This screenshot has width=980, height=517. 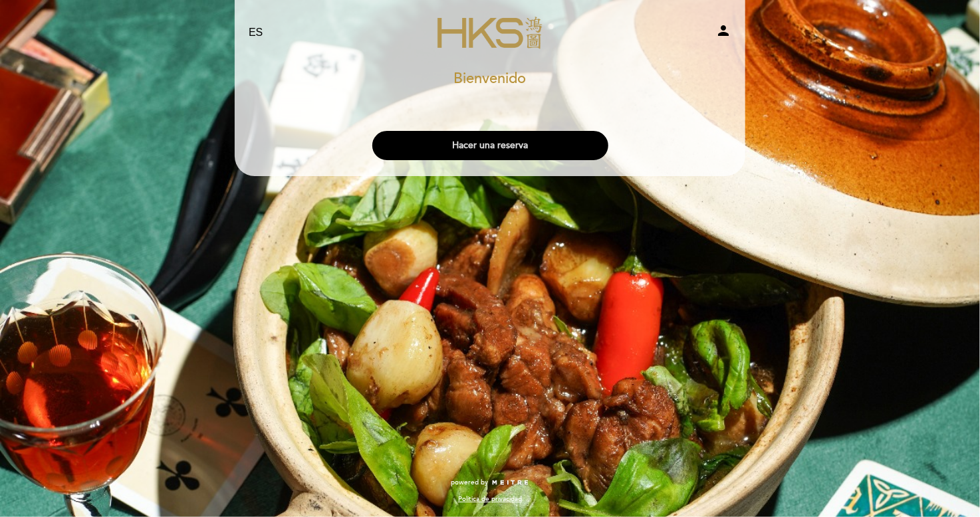 What do you see at coordinates (469, 482) in the screenshot?
I see `span: powered by` at bounding box center [469, 482].